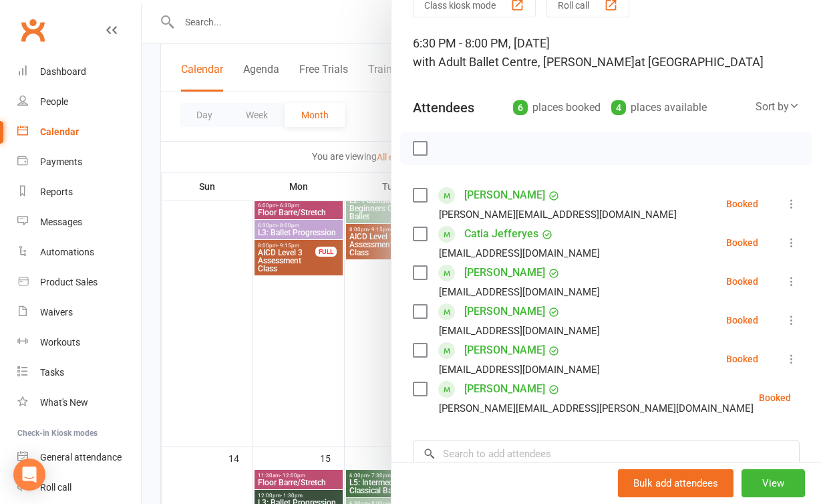  I want to click on div: Attendees, so click(444, 108).